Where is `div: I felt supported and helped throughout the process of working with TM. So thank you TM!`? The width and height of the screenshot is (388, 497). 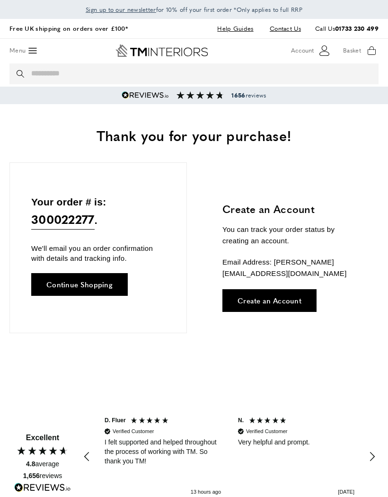 div: I felt supported and helped throughout the process of working with TM. So thank you TM! is located at coordinates (163, 452).